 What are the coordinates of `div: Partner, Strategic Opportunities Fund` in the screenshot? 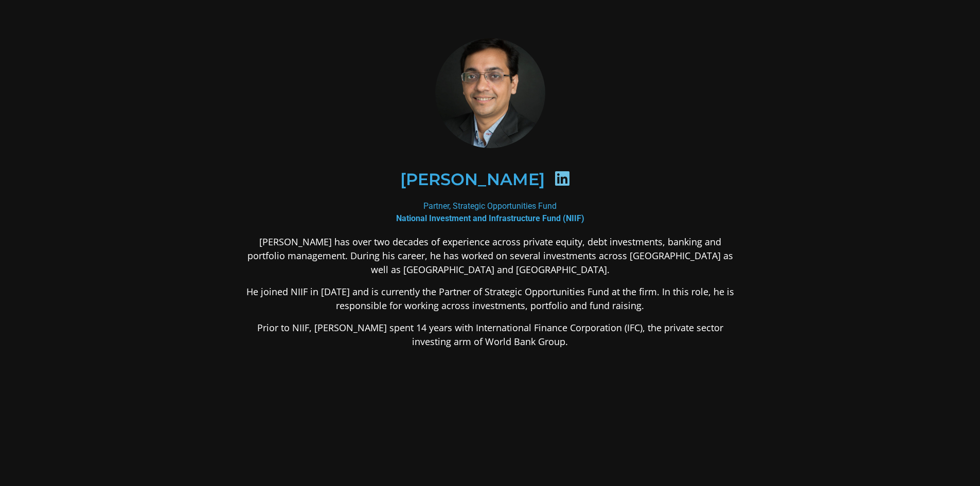 It's located at (490, 213).